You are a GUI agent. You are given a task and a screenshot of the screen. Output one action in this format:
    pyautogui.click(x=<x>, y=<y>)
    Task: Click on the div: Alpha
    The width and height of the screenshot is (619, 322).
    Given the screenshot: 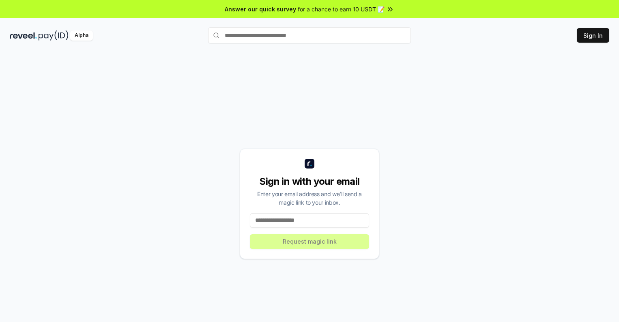 What is the action you would take?
    pyautogui.click(x=82, y=35)
    